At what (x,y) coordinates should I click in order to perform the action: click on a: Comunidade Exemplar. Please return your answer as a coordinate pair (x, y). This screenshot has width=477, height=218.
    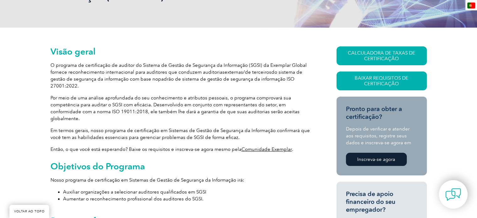
    Looking at the image, I should click on (267, 149).